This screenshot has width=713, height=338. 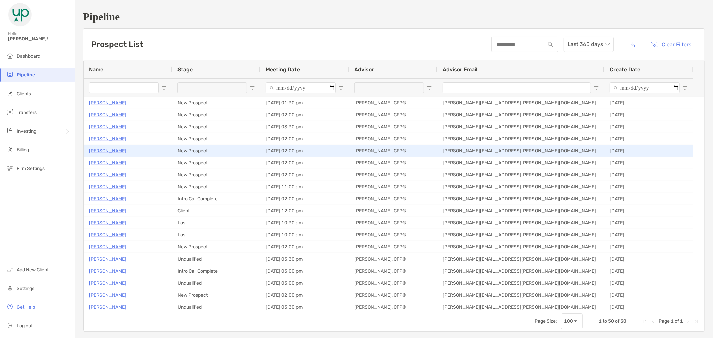 I want to click on span: 1, so click(x=600, y=321).